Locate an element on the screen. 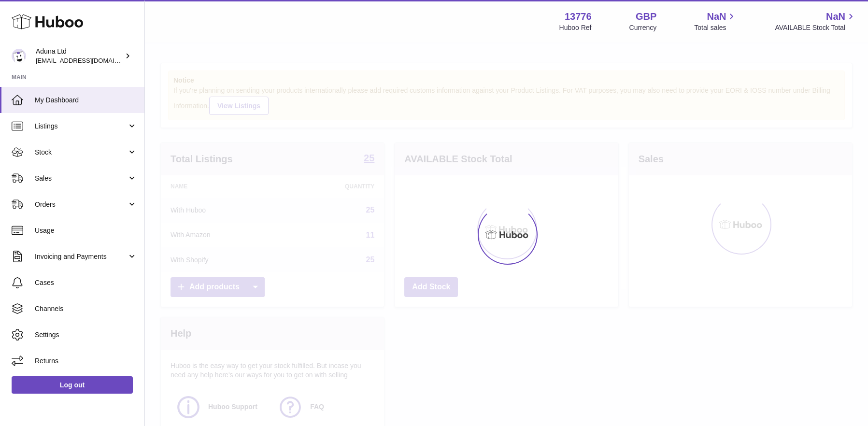  span: Total sales is located at coordinates (715, 27).